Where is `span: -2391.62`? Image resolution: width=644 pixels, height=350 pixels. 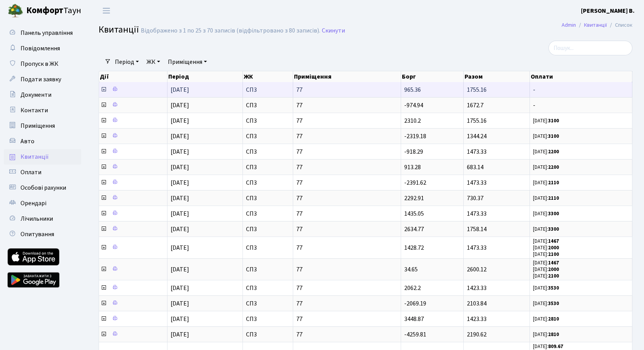 span: -2391.62 is located at coordinates (415, 183).